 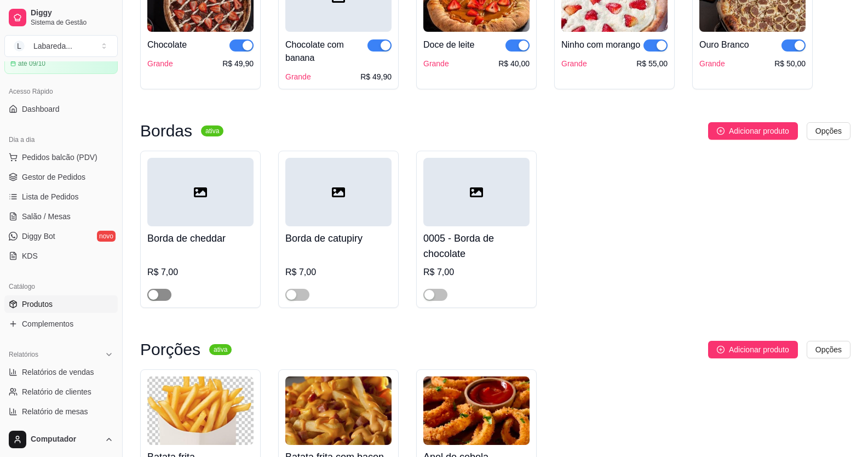 What do you see at coordinates (60, 439) in the screenshot?
I see `button: Computador` at bounding box center [60, 439].